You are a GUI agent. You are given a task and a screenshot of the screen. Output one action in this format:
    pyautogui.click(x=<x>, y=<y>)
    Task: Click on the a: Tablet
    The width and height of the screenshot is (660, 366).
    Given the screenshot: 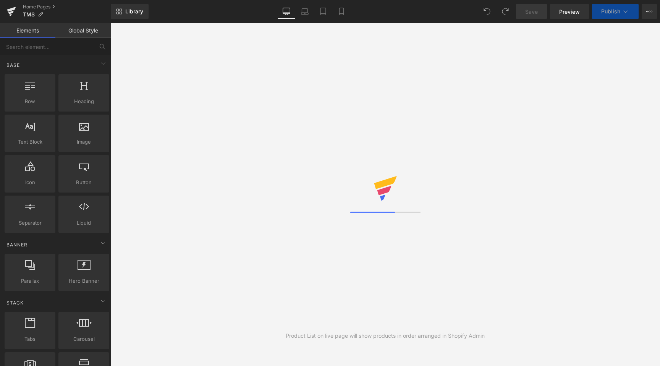 What is the action you would take?
    pyautogui.click(x=323, y=11)
    